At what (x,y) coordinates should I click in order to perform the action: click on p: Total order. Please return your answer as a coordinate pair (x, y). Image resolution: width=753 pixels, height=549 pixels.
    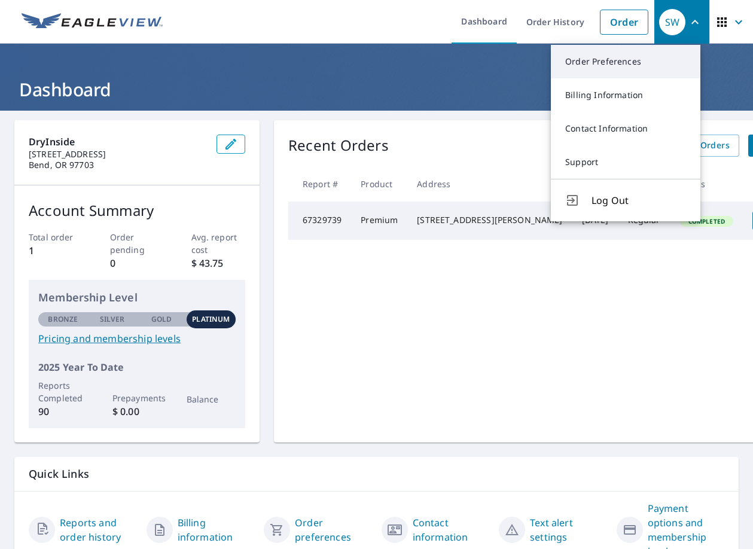
    Looking at the image, I should click on (56, 237).